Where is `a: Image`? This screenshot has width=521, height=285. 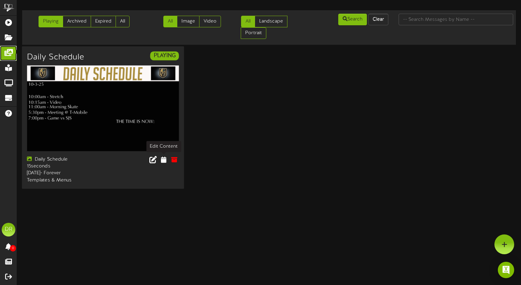
a: Image is located at coordinates (188, 21).